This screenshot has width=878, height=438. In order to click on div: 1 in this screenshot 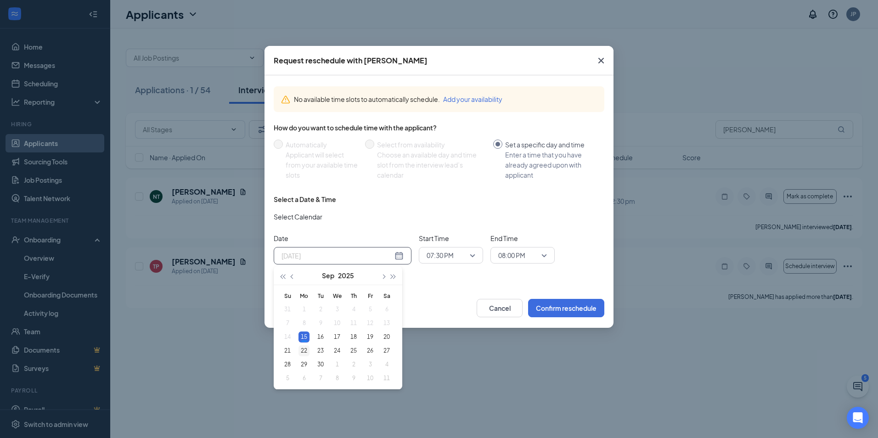, I will do `click(337, 365)`.